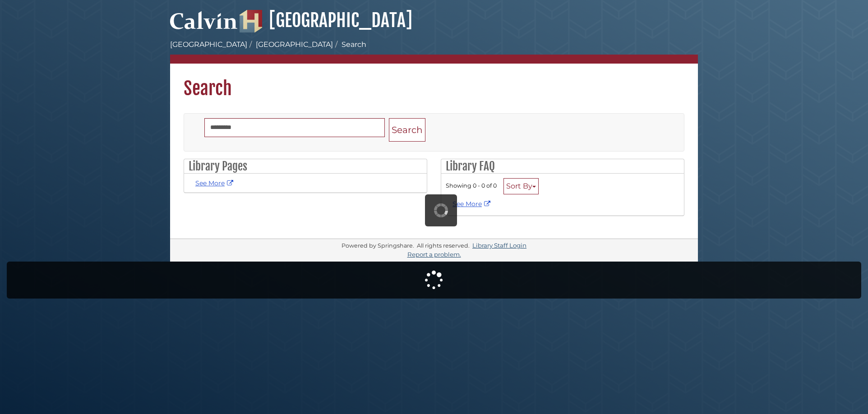 The height and width of the screenshot is (414, 868). What do you see at coordinates (562, 167) in the screenshot?
I see `h2: Library FAQ` at bounding box center [562, 167].